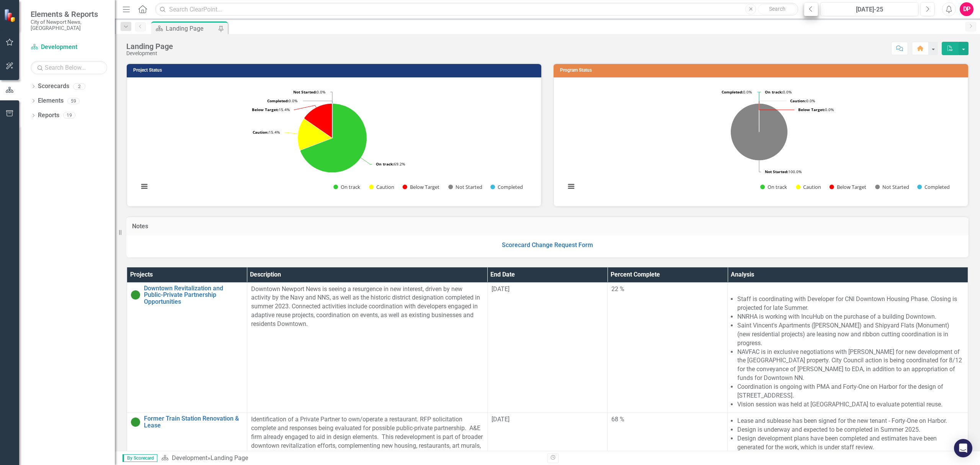 This screenshot has height=465, width=980. Describe the element at coordinates (667, 289) in the screenshot. I see `div: 22 %` at that location.